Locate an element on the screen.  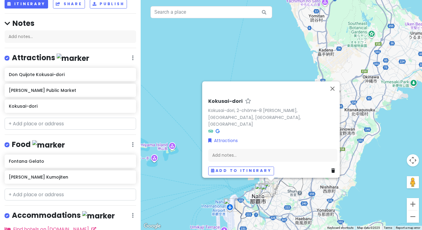
h6: Don Quijote Kokusai-dori is located at coordinates (70, 75).